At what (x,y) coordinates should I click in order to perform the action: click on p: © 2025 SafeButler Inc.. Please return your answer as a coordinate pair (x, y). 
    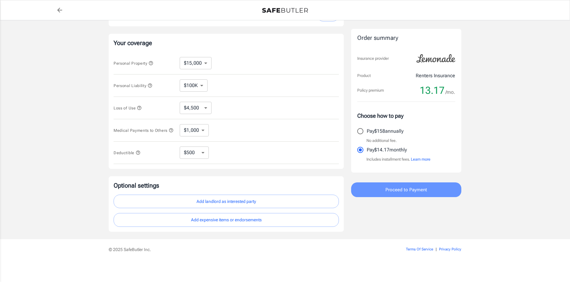
    Looking at the image, I should click on (240, 249).